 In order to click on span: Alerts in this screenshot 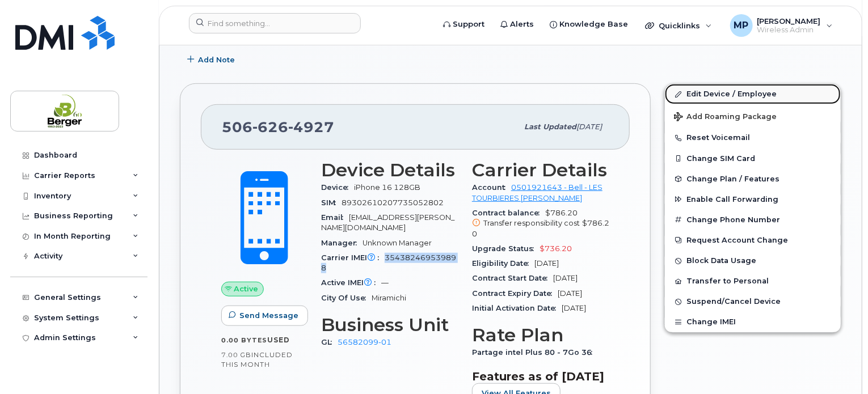, I will do `click(522, 25)`.